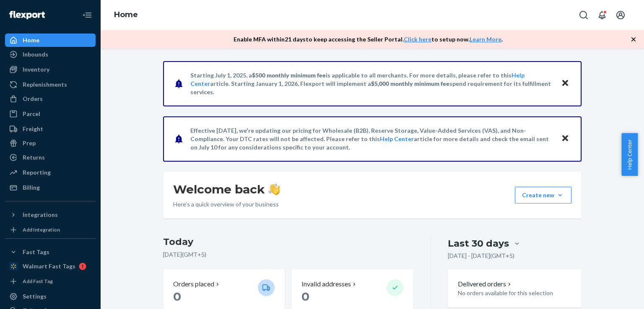 This screenshot has height=309, width=644. What do you see at coordinates (50, 55) in the screenshot?
I see `a: Inbounds` at bounding box center [50, 55].